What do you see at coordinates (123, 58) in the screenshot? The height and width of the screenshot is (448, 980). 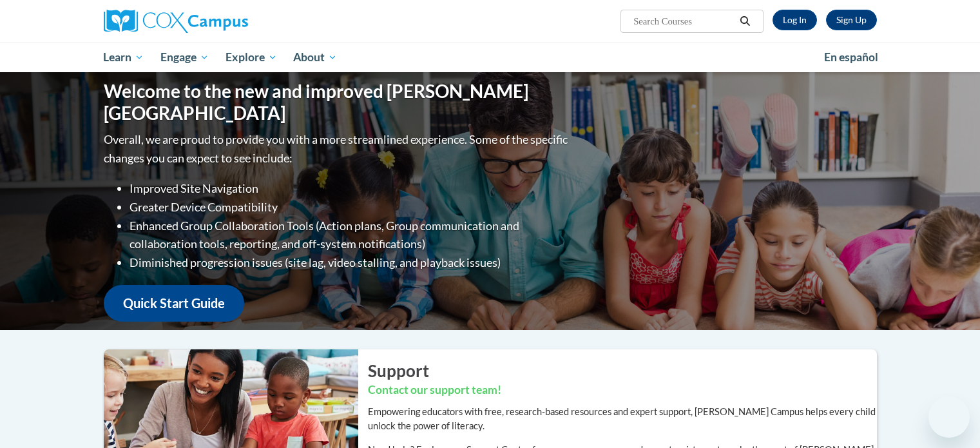 I see `span: Learn` at bounding box center [123, 58].